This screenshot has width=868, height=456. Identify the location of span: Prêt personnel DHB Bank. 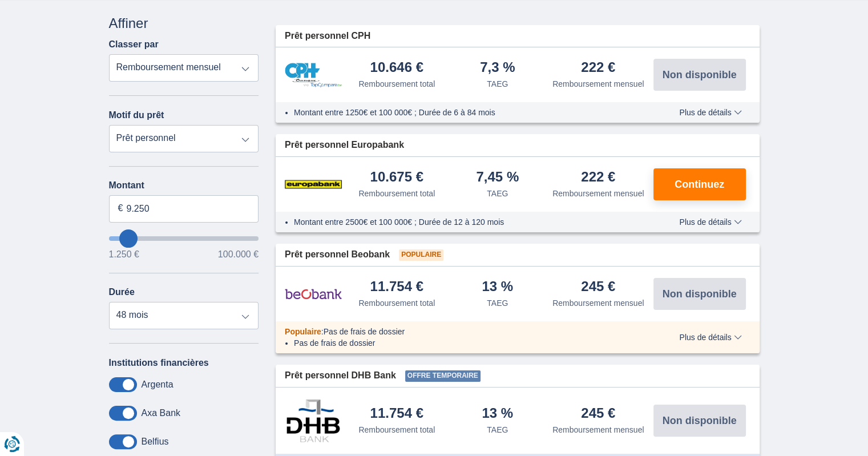
(340, 376).